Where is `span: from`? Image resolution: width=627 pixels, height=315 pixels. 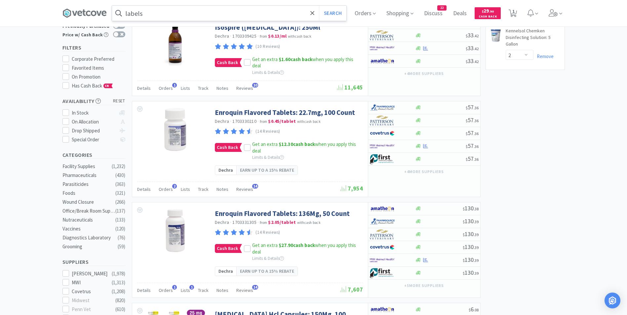
span: from is located at coordinates (263, 122).